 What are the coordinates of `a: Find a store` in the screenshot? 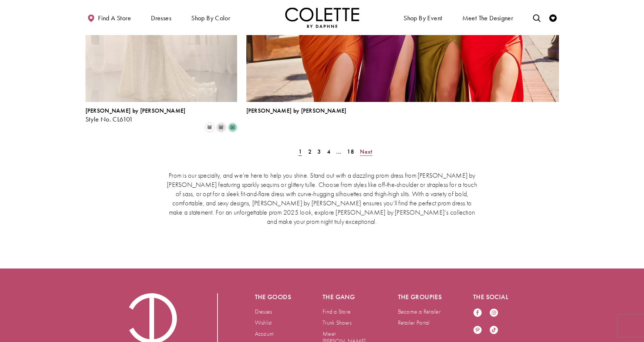 It's located at (109, 18).